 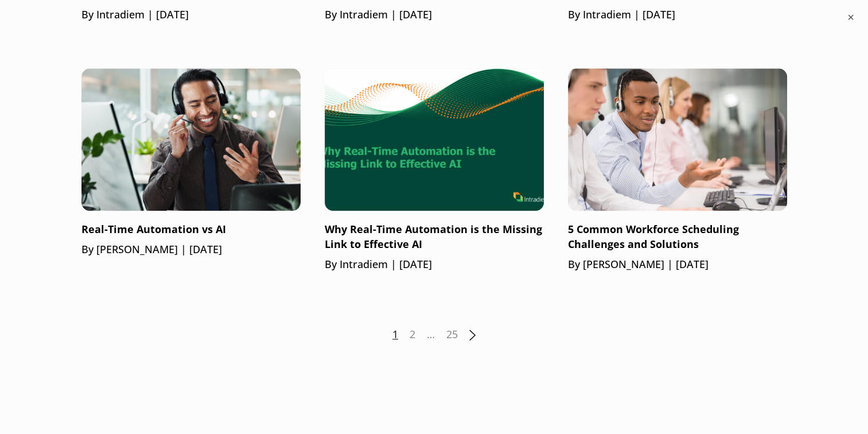 I want to click on p: Real-Time Automation vs AI, so click(x=191, y=229).